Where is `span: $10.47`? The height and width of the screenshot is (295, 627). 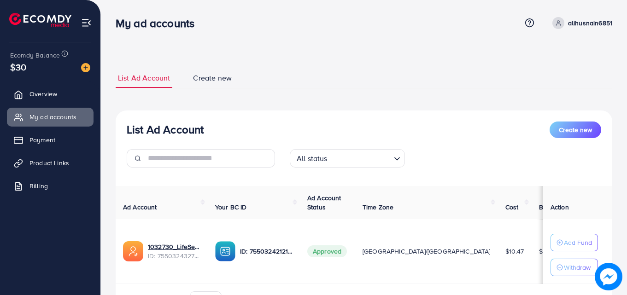 span: $10.47 is located at coordinates (514, 251).